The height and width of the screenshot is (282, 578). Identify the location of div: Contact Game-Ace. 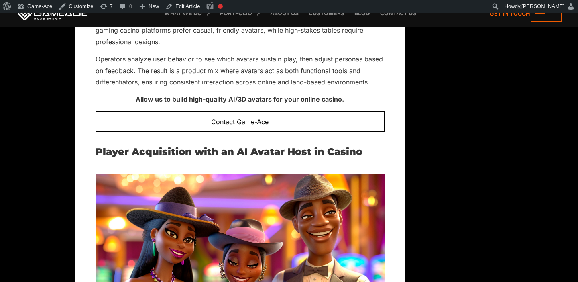
(240, 122).